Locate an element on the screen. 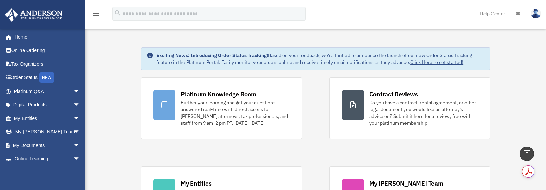 The height and width of the screenshot is (190, 546). a: Platinum Q&Aarrow_drop_down is located at coordinates (47, 91).